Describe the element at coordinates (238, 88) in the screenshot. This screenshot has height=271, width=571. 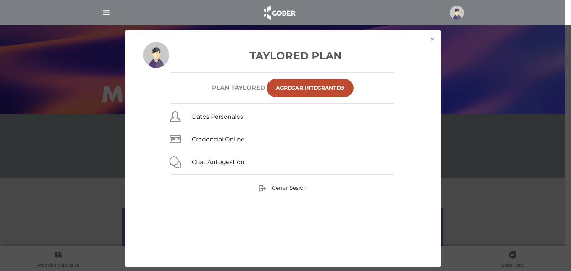
I see `h6: Plan TAYLORED` at that location.